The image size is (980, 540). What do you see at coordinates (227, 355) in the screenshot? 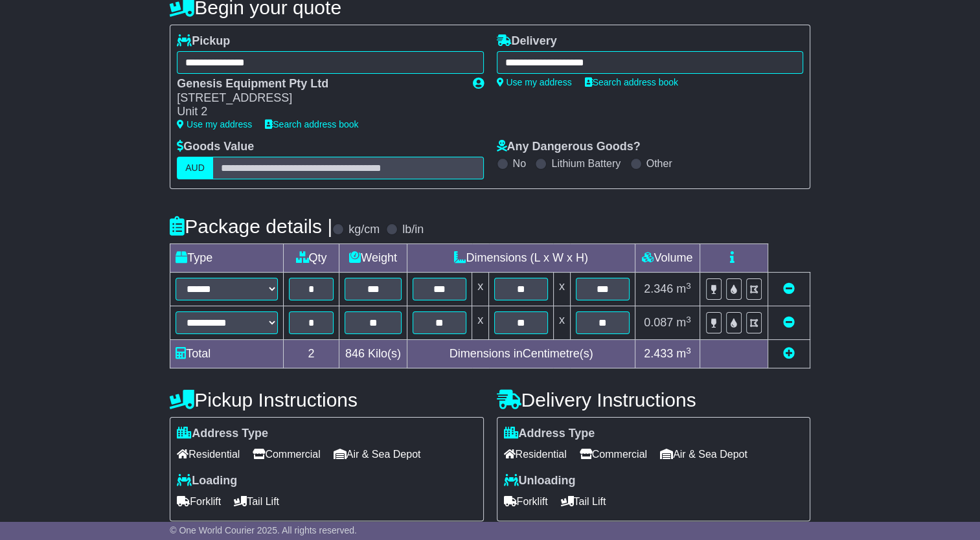
I see `td: Total` at bounding box center [227, 355].